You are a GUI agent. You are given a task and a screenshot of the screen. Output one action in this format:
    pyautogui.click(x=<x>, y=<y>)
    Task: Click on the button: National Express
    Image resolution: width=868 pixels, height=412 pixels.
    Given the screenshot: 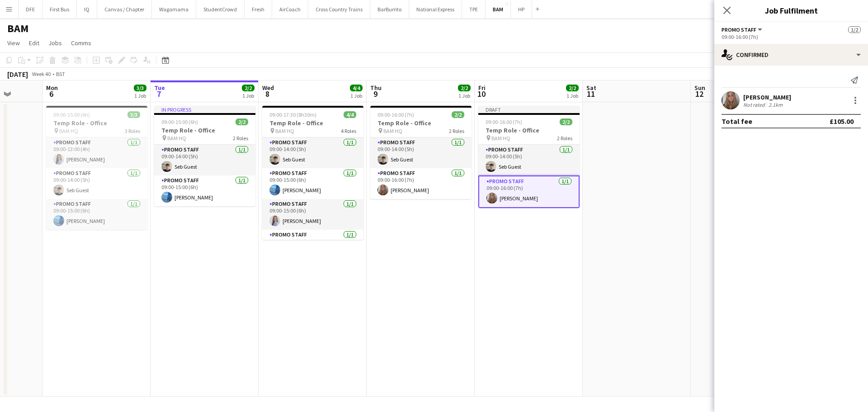 What is the action you would take?
    pyautogui.click(x=435, y=9)
    